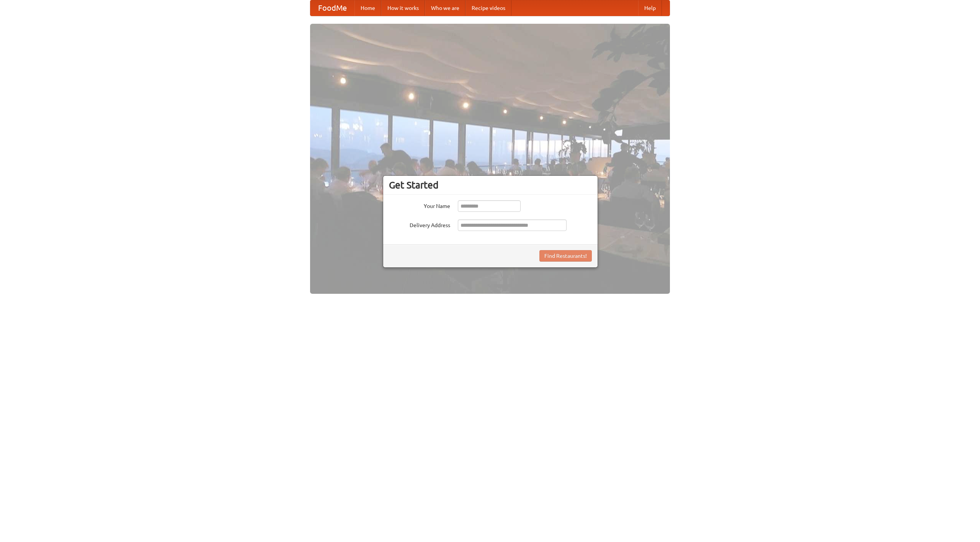 This screenshot has width=980, height=542. What do you see at coordinates (566, 256) in the screenshot?
I see `button: Find Restaurants!` at bounding box center [566, 256].